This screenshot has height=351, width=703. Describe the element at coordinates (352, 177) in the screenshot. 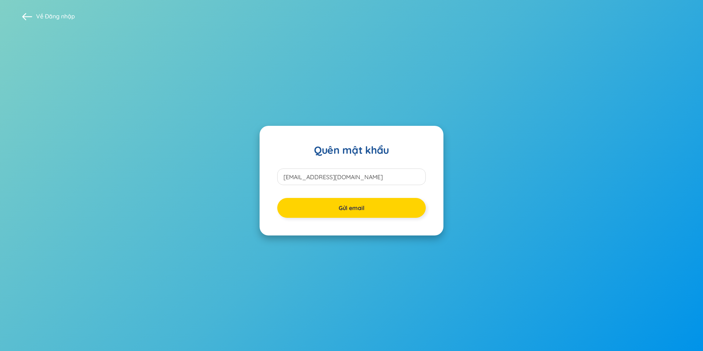

I see `input: Nhập email của bạn` at that location.